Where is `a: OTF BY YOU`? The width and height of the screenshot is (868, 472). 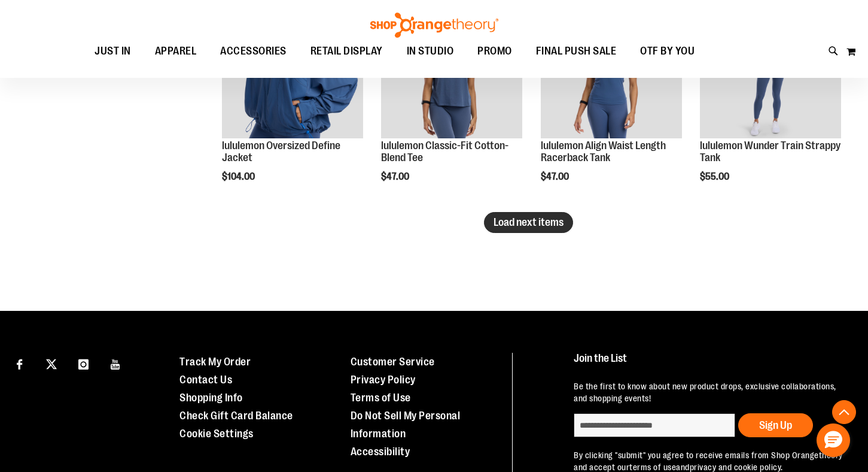 a: OTF BY YOU is located at coordinates (667, 52).